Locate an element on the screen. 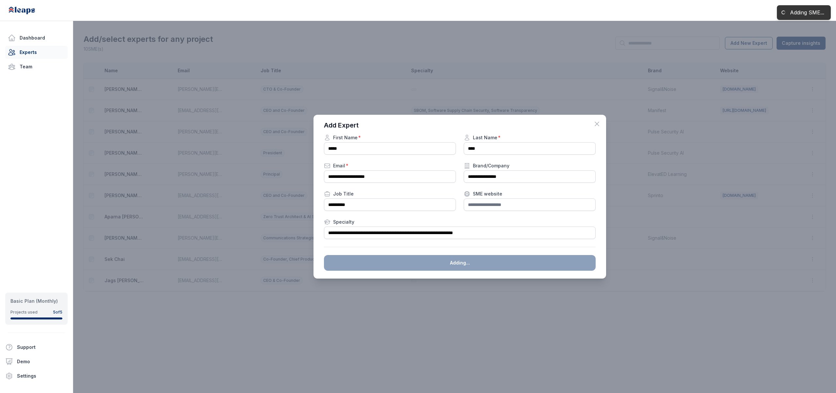  h2: Add Expert is located at coordinates (460, 125).